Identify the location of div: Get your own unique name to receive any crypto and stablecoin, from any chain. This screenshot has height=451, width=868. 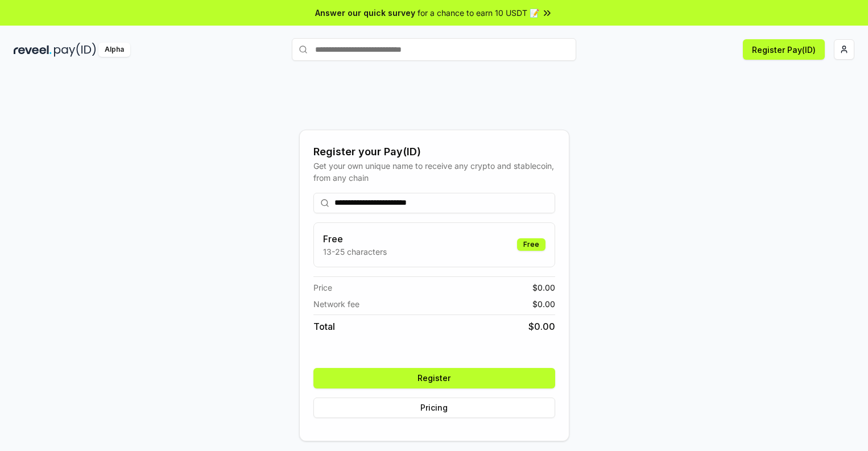
(434, 172).